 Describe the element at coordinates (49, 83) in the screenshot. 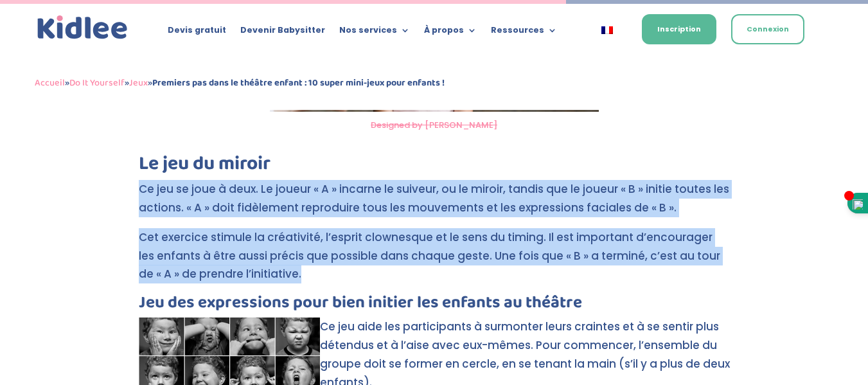

I see `a: Accueil` at that location.